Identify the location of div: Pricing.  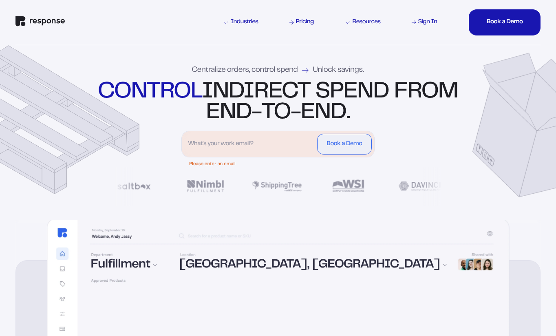
(305, 22).